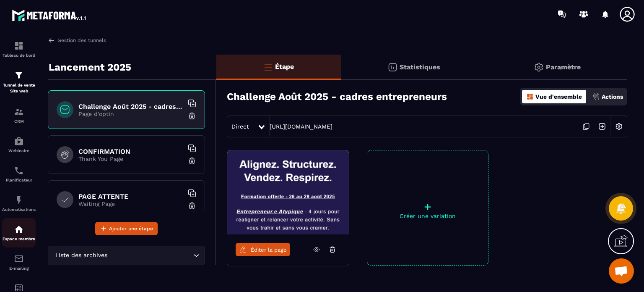 The width and height of the screenshot is (644, 292). What do you see at coordinates (90, 67) in the screenshot?
I see `p: Lancement 2025` at bounding box center [90, 67].